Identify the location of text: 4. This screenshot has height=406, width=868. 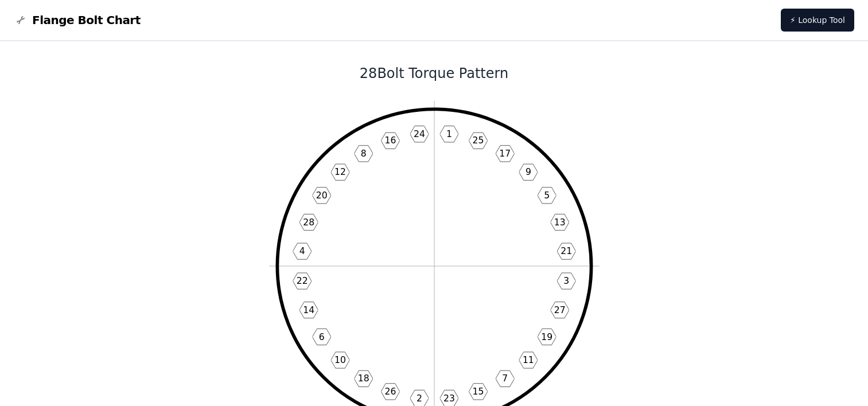
(302, 251).